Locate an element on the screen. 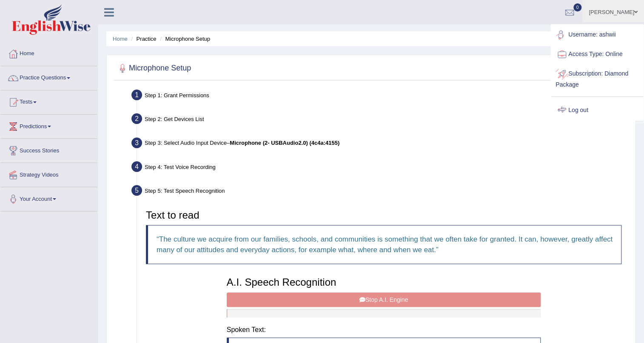  a: Practice Questions is located at coordinates (49, 77).